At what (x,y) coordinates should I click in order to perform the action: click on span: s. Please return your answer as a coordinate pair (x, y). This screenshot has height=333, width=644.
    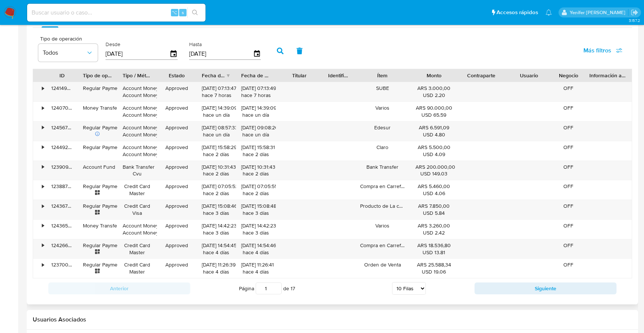
    Looking at the image, I should click on (183, 12).